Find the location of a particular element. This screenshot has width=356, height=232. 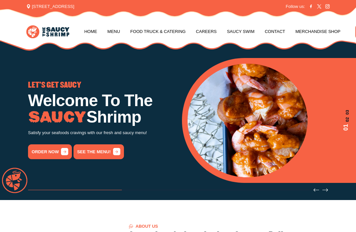

a: Food Truck & Catering is located at coordinates (158, 32).